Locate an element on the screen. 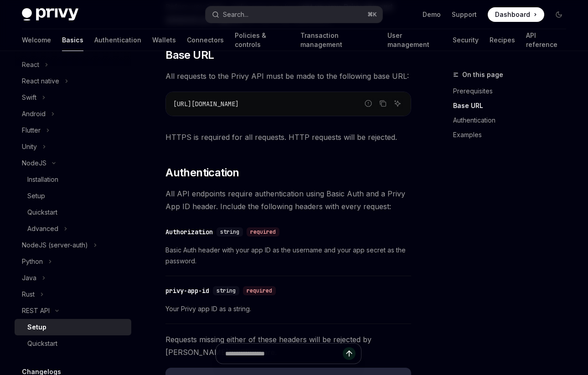 Image resolution: width=588 pixels, height=375 pixels. img: dark logo is located at coordinates (50, 14).